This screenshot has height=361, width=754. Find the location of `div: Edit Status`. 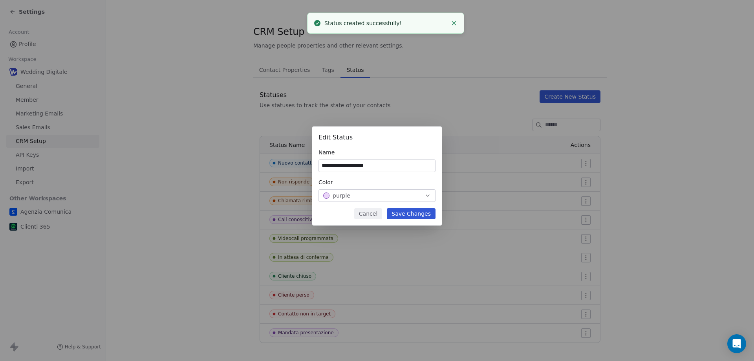

div: Edit Status is located at coordinates (377, 137).